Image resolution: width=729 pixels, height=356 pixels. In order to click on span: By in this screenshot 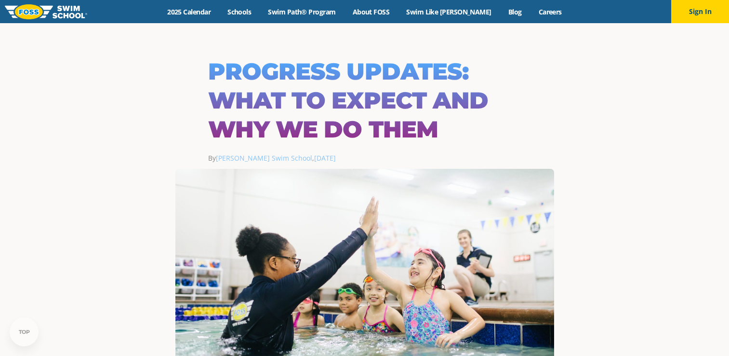, I will do `click(260, 158)`.